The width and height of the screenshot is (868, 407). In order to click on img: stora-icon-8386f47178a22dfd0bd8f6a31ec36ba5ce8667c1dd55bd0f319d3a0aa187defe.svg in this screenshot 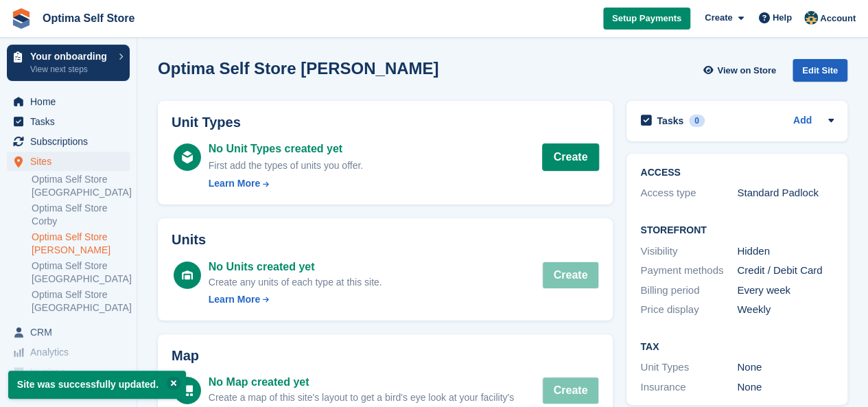, I will do `click(21, 18)`.